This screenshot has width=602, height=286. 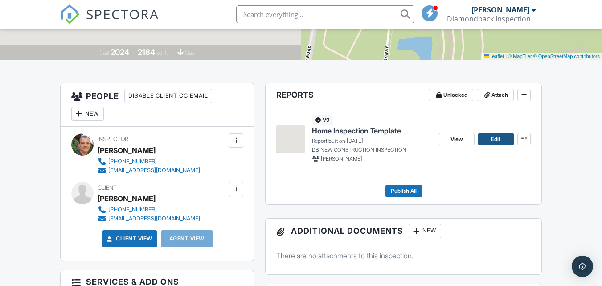 I want to click on img: The Best Home Inspection Software - Spectora, so click(x=70, y=14).